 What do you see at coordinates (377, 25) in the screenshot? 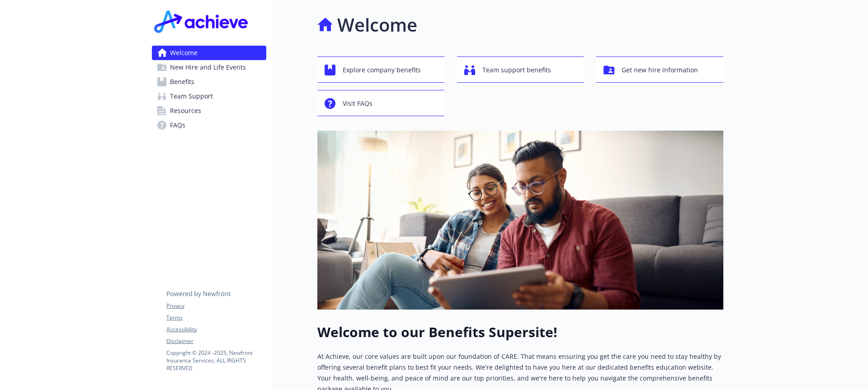
I see `h1: Welcome` at bounding box center [377, 25].